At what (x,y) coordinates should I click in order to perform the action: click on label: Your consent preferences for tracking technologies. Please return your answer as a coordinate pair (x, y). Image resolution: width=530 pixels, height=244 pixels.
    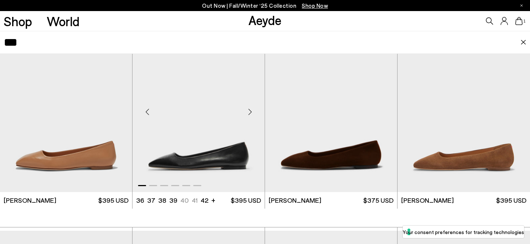
    Looking at the image, I should click on (464, 232).